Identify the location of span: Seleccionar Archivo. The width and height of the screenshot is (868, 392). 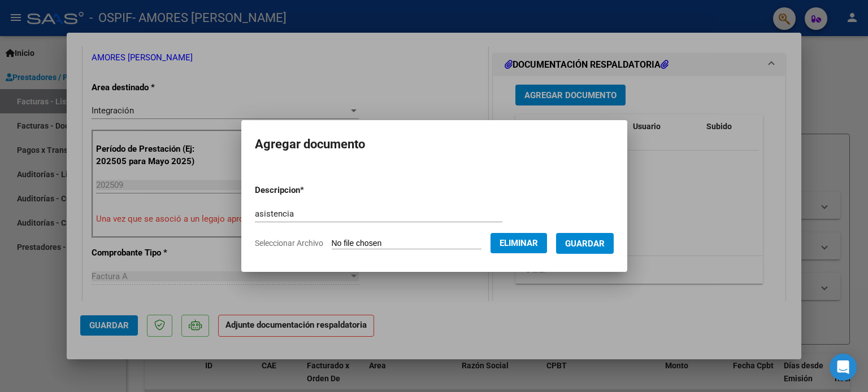
(289, 243).